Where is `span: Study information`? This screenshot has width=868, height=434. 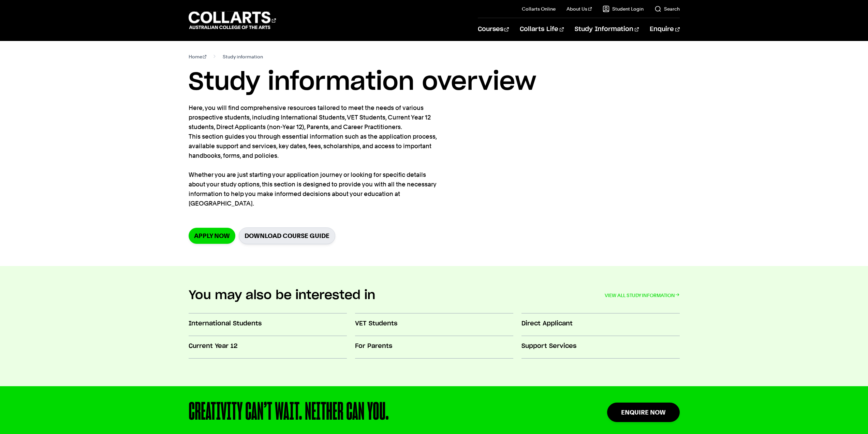
span: Study information is located at coordinates (243, 57).